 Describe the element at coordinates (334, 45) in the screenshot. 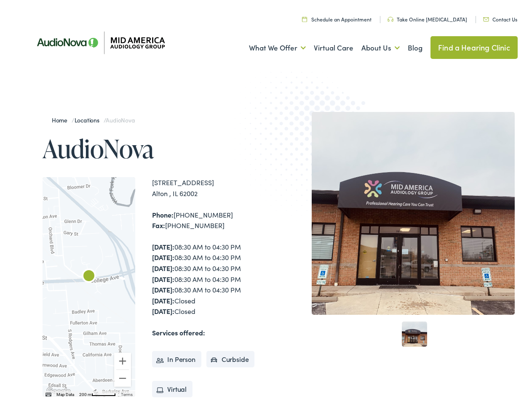

I see `a: Virtual Care` at that location.